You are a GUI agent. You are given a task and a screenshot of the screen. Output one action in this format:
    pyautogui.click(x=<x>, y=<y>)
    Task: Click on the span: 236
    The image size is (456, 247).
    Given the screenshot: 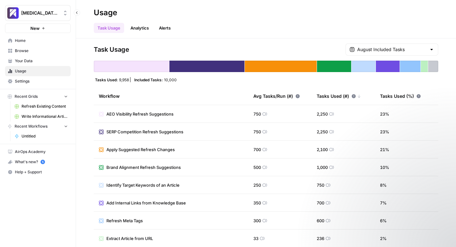 What is the action you would take?
    pyautogui.click(x=321, y=238)
    